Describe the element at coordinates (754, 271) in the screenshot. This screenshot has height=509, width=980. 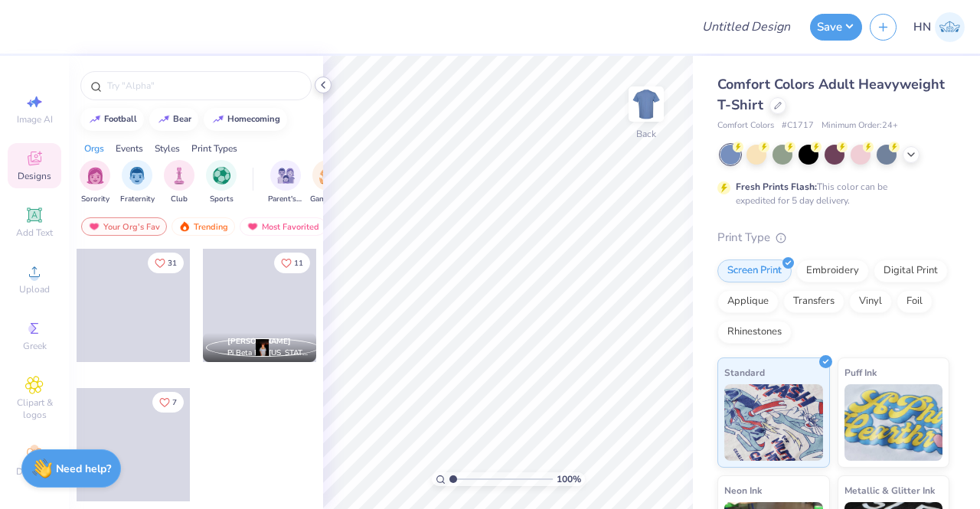
I see `div: Screen Print` at that location.